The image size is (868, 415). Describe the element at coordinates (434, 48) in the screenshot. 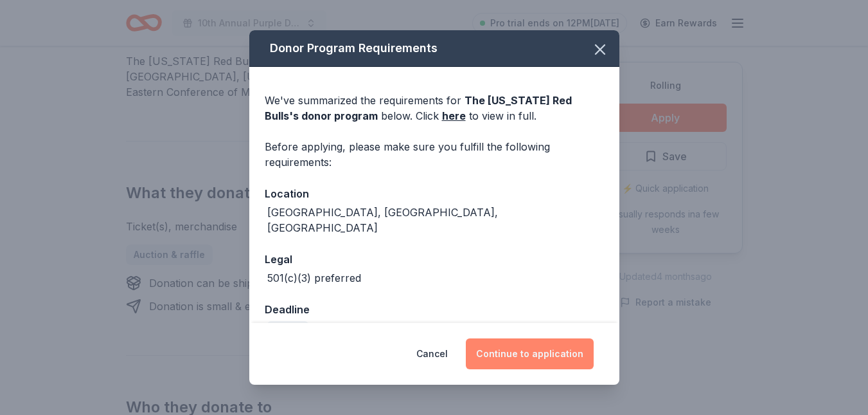

I see `div: Donor Program Requirements` at that location.